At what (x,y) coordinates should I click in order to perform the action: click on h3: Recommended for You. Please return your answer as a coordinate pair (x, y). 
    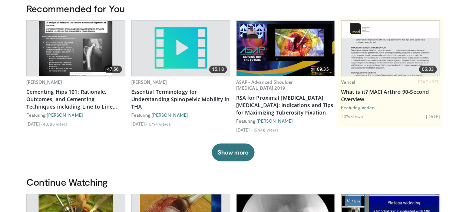
    Looking at the image, I should click on (233, 9).